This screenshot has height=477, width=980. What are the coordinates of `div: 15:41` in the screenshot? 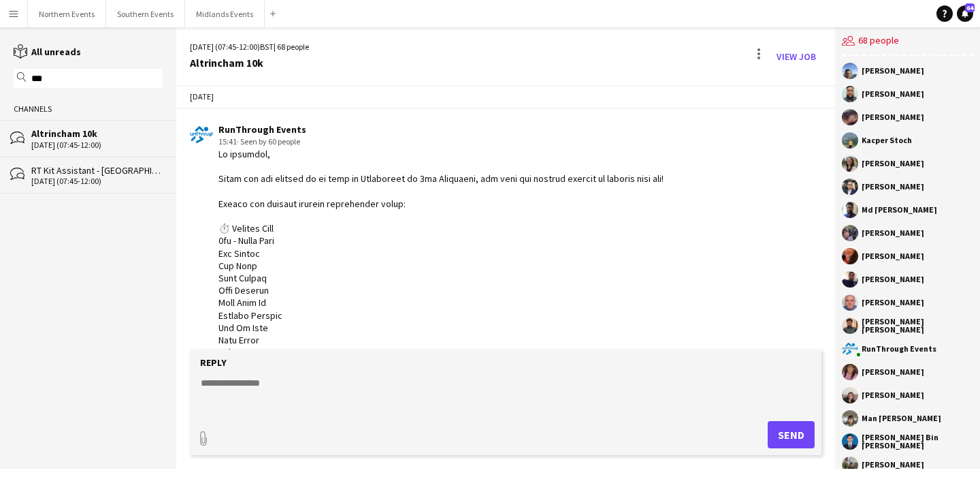 It's located at (468, 142).